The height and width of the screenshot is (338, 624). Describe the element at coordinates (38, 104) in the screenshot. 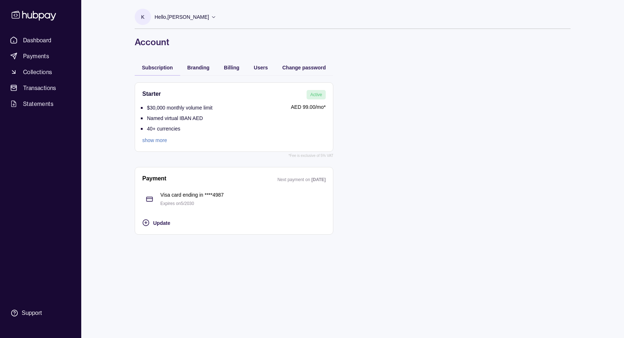

I see `span: Statements` at that location.